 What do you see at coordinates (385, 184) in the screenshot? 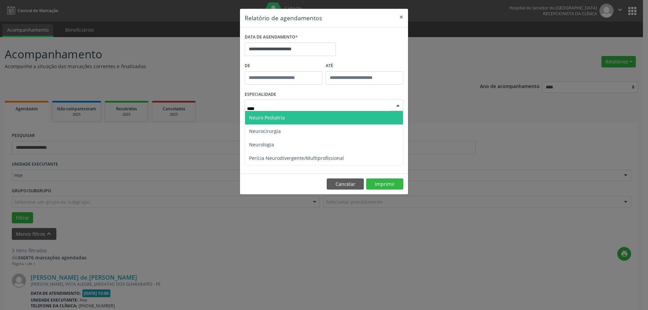
I see `button: Imprimir` at bounding box center [385, 184].